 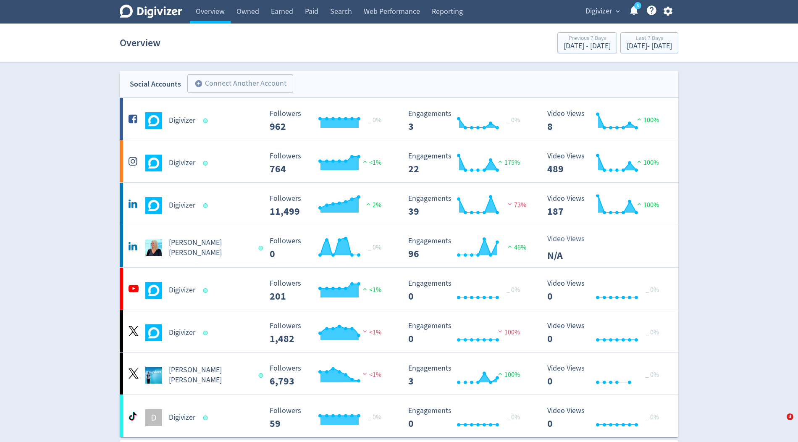 What do you see at coordinates (399, 331) in the screenshot?
I see `a: Digivizer undefinedDigivizer Followers --- Followers 1,482 <1% Engagements 0 Engagements 0 100% V...` at bounding box center [399, 331].